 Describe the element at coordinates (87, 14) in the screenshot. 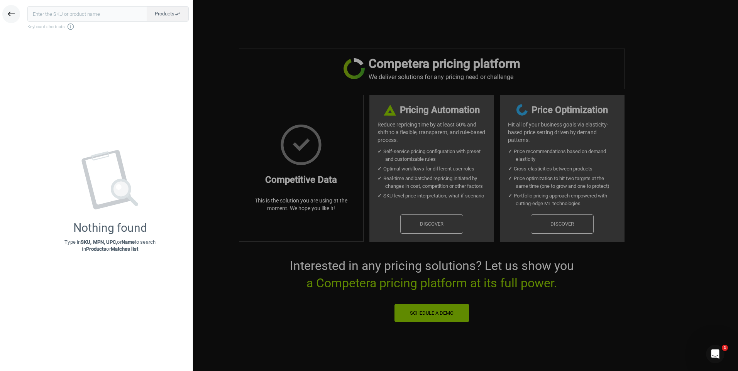

I see `input: Enter the SKU or product name` at that location.